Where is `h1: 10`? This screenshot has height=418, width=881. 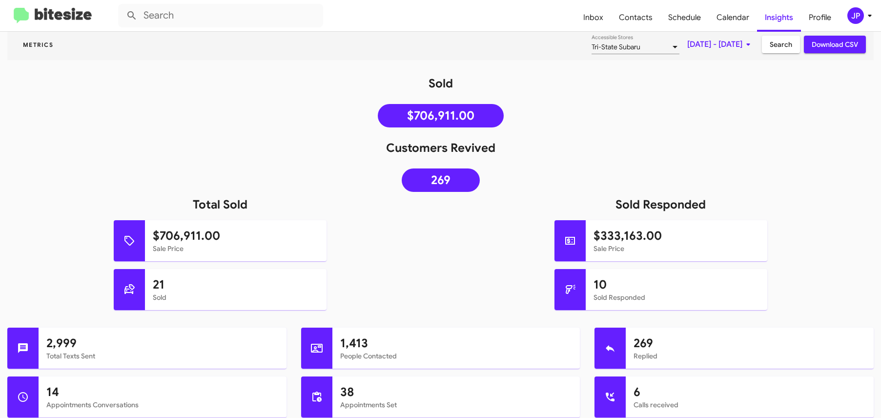 h1: 10 is located at coordinates (677, 285).